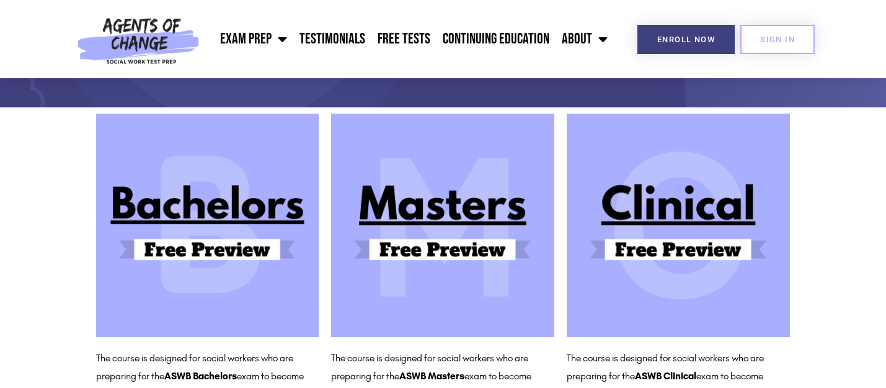 Image resolution: width=886 pixels, height=388 pixels. I want to click on b: ASWB Bachelors, so click(200, 375).